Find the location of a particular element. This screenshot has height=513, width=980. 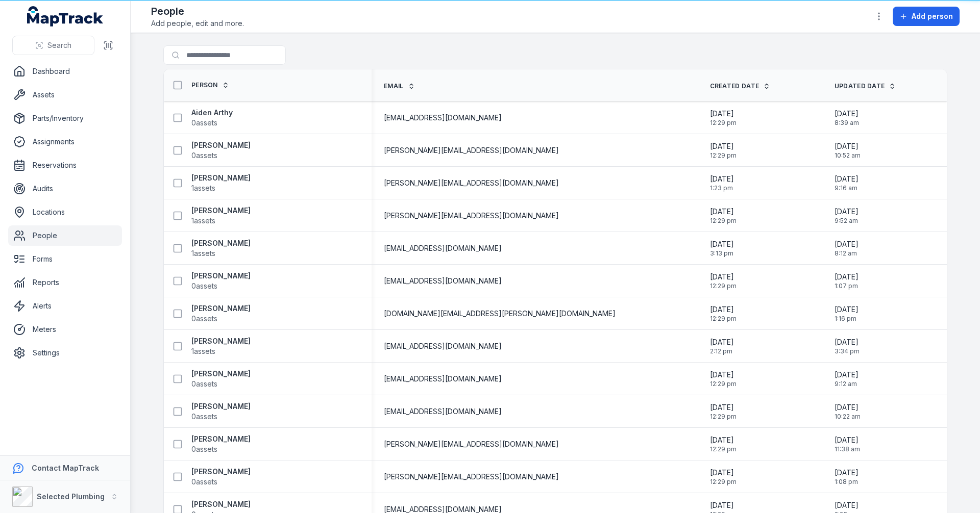

a: Settings is located at coordinates (65, 353).